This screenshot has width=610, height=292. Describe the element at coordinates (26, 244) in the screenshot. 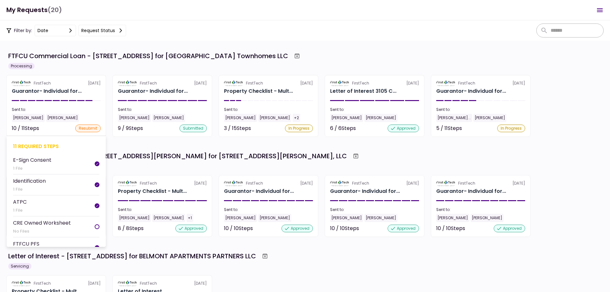

I see `div: FTFCU PFS` at that location.